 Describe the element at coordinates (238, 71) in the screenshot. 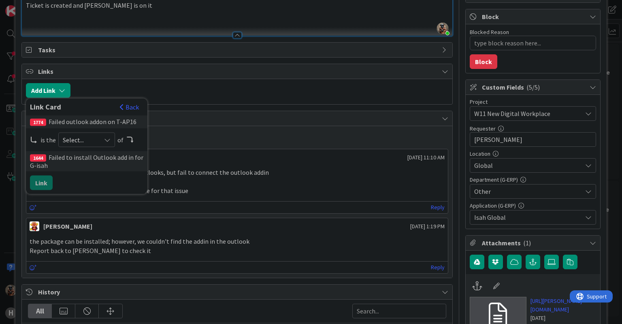

I see `span: Links` at that location.